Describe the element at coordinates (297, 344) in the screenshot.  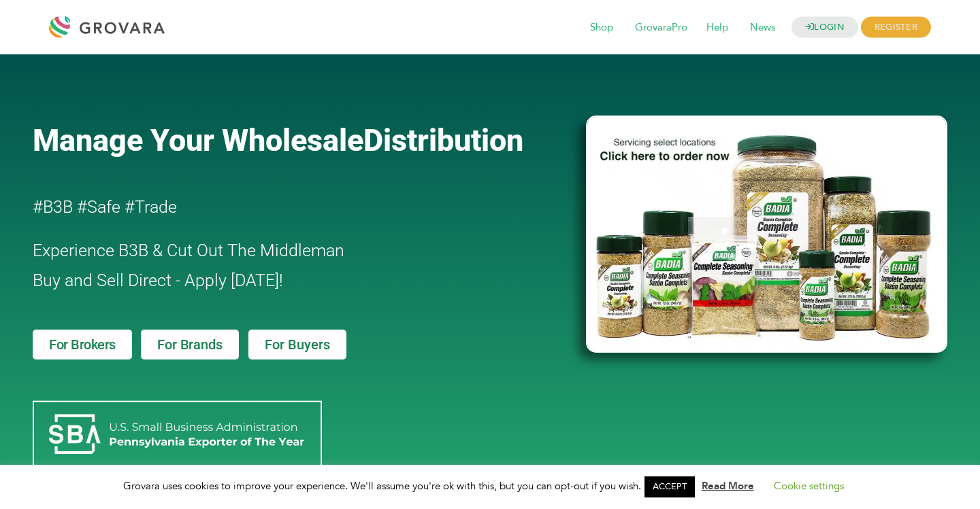
I see `span: For Buyers` at that location.